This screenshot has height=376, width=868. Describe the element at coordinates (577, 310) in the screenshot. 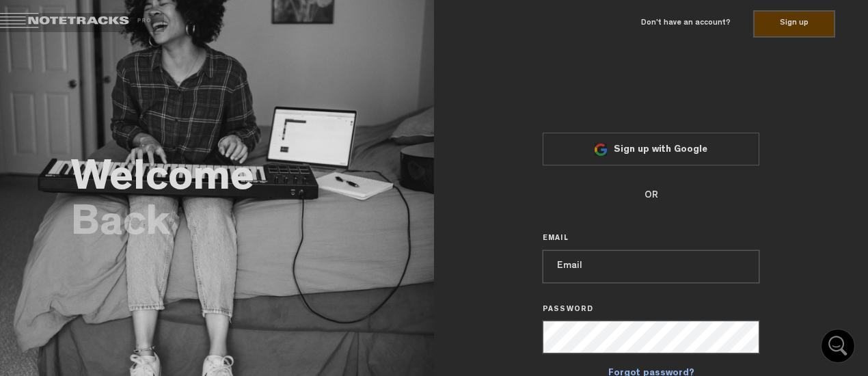

I see `label: PASSWORD` at that location.